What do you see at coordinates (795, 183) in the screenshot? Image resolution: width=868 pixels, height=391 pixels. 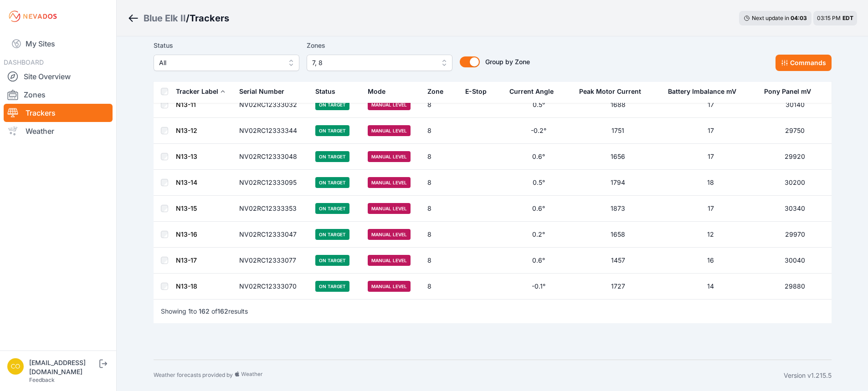 I see `td: 30200` at bounding box center [795, 183].